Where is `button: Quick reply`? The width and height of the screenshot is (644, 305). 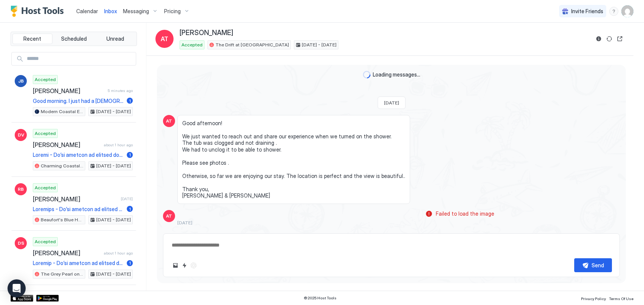 button: Quick reply is located at coordinates (185, 266).